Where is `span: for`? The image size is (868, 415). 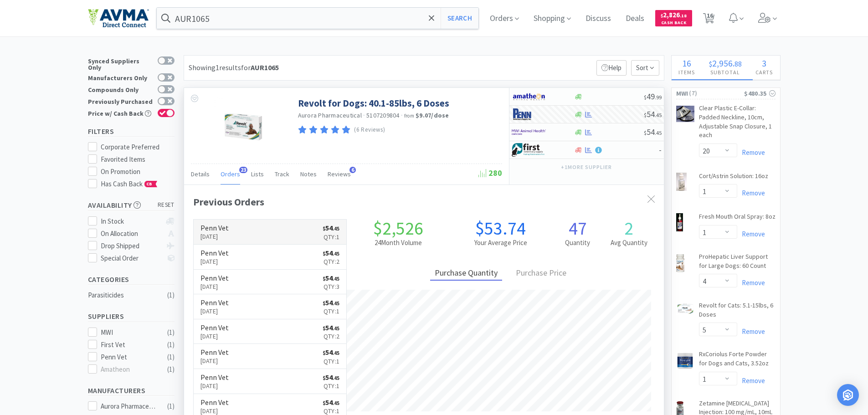
span: for is located at coordinates (260, 67).